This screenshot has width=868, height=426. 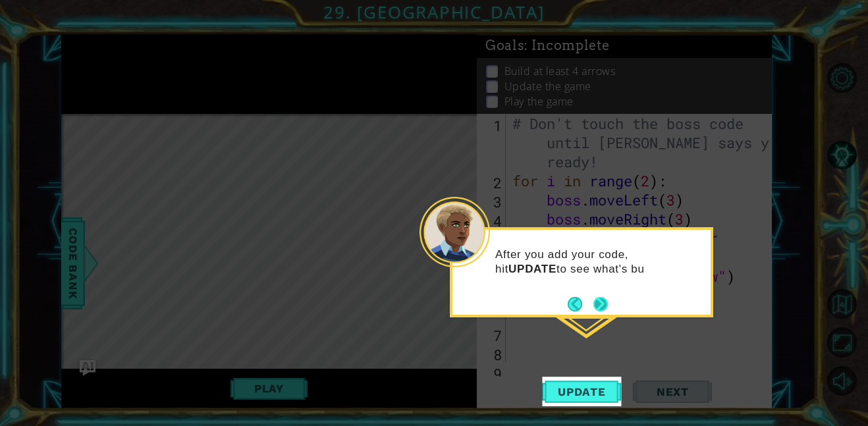 I want to click on button: Next, so click(x=601, y=304).